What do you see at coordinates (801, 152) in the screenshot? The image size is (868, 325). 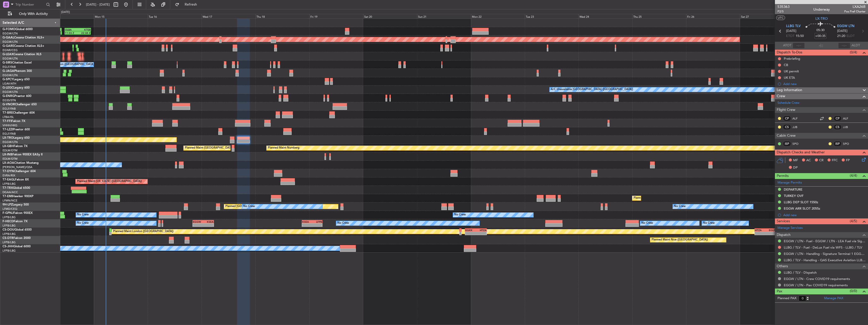 I see `span: Dispatch Checks and Weather` at bounding box center [801, 152].